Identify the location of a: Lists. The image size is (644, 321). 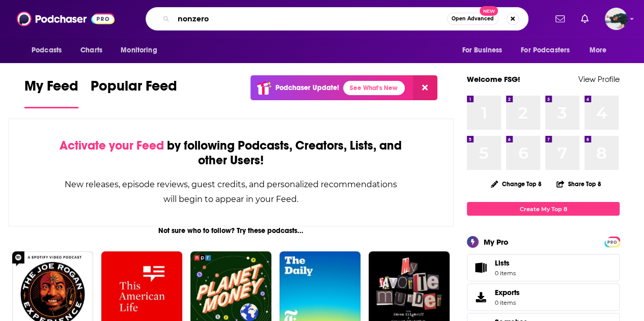
(543, 267).